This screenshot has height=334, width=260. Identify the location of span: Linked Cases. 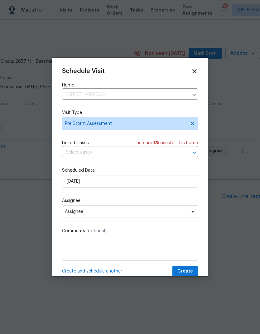
(76, 143).